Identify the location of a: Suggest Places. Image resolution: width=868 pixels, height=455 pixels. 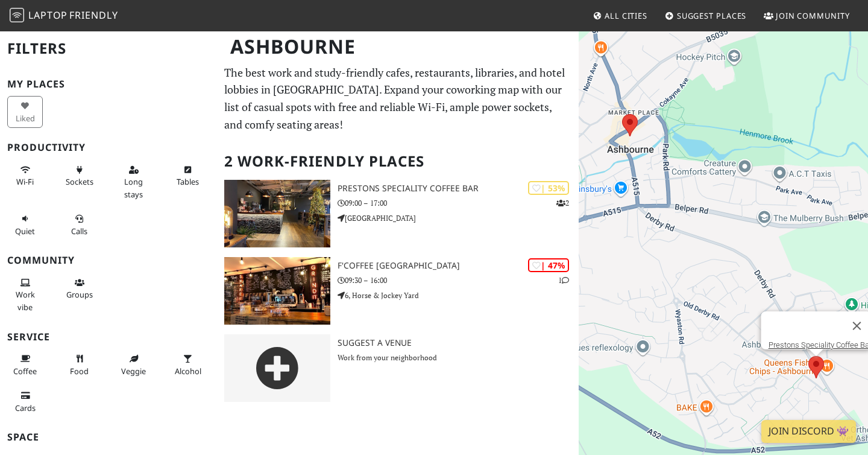
(706, 15).